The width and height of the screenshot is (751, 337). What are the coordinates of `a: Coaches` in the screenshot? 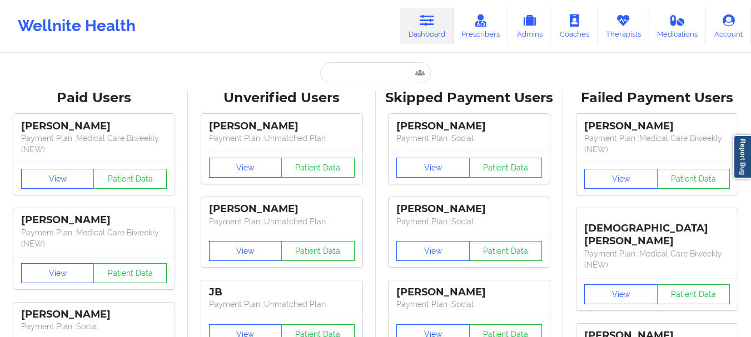 It's located at (574, 26).